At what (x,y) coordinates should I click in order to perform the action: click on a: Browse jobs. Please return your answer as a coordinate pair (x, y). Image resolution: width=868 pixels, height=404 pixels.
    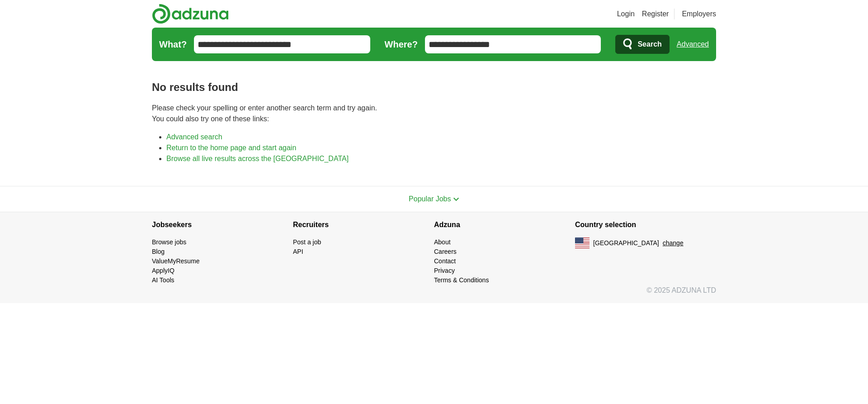
    Looking at the image, I should click on (169, 242).